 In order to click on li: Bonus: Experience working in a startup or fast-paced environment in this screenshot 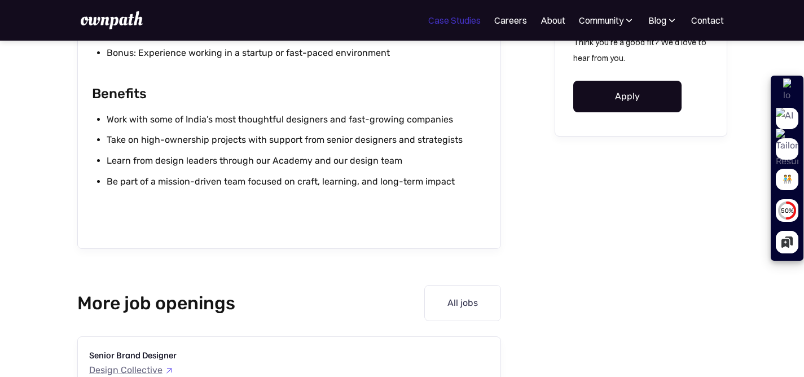, I will do `click(296, 53)`.